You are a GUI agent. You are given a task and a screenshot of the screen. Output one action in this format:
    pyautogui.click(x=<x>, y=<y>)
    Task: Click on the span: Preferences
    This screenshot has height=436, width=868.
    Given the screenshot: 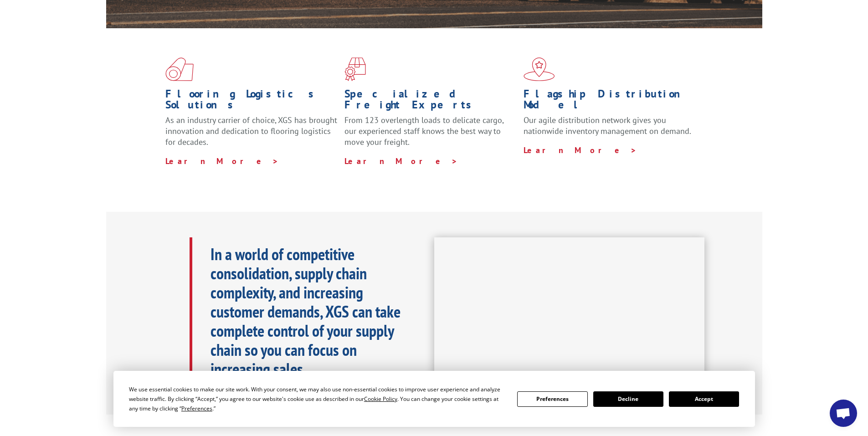 What is the action you would take?
    pyautogui.click(x=197, y=408)
    